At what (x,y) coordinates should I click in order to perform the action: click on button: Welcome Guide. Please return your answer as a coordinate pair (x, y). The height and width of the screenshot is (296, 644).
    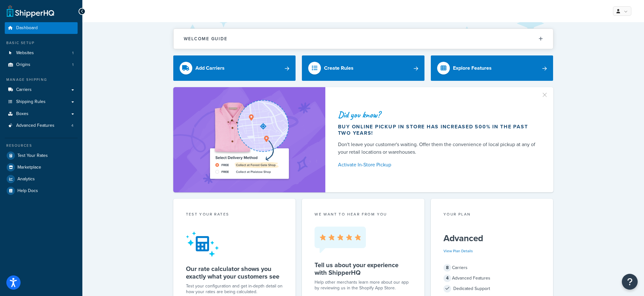
    Looking at the image, I should click on (363, 38).